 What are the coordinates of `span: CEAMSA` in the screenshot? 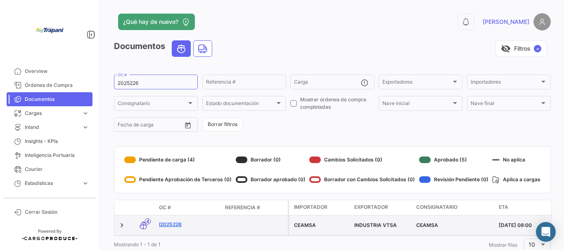 It's located at (427, 225).